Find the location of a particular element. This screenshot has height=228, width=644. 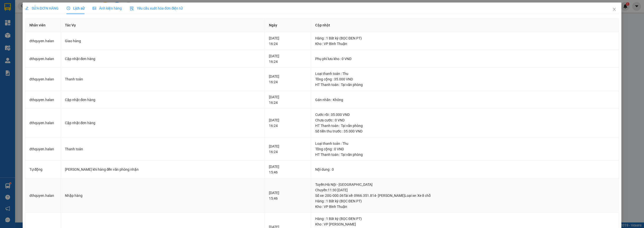

div: Tổng cộng : 35.000 VND is located at coordinates (465, 79).